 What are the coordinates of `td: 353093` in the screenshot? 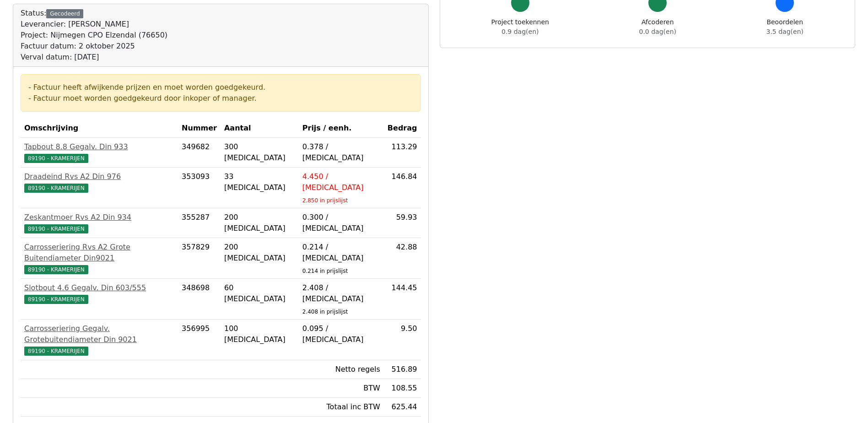 It's located at (199, 188).